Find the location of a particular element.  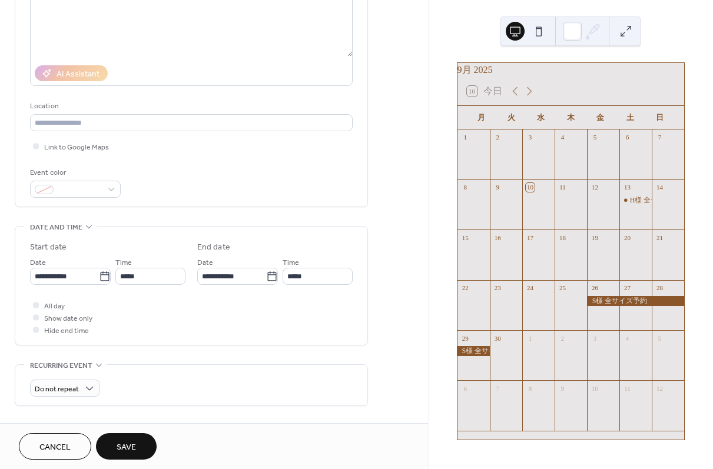

div: 月 is located at coordinates (481, 118).